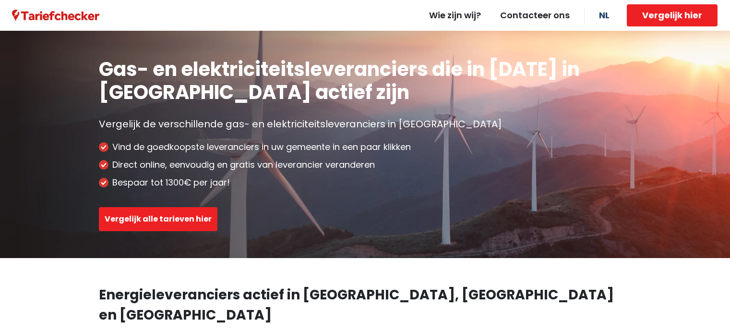 This screenshot has width=730, height=334. What do you see at coordinates (56, 15) in the screenshot?
I see `a: Tariefchecker` at bounding box center [56, 15].